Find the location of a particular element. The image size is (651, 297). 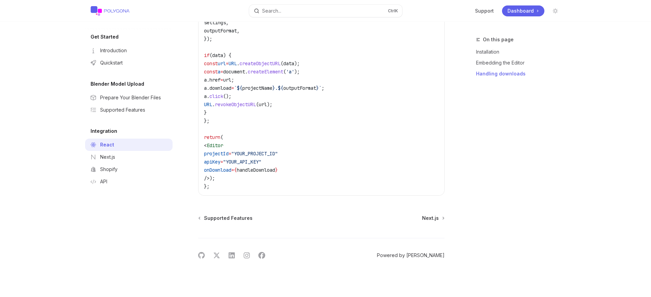

span: apiKey is located at coordinates (212, 162).